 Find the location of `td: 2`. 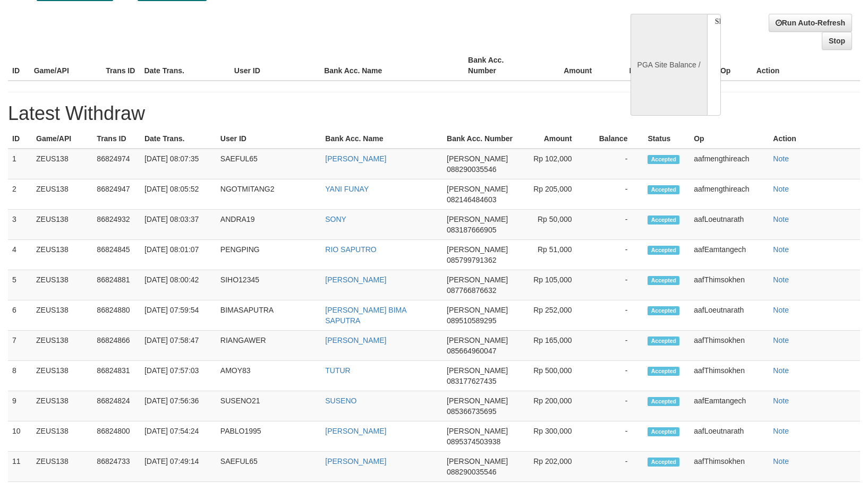

td: 2 is located at coordinates (19, 194).